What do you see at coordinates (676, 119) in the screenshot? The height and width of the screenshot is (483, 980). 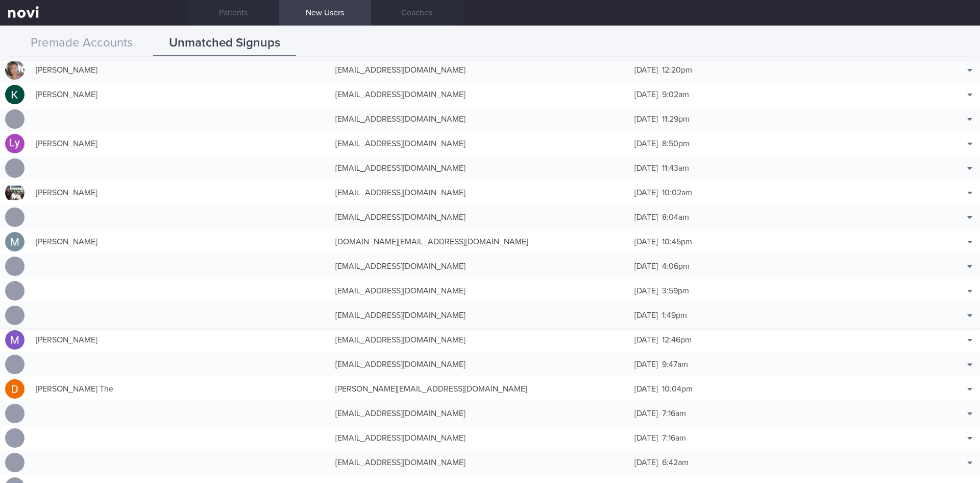 I see `span: 11:29pm` at bounding box center [676, 119].